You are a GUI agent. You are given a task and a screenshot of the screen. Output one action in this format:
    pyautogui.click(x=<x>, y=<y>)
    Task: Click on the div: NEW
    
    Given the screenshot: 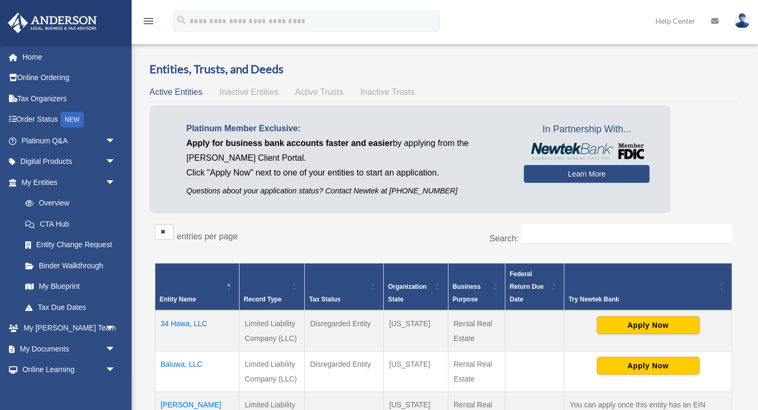 What is the action you would take?
    pyautogui.click(x=72, y=119)
    